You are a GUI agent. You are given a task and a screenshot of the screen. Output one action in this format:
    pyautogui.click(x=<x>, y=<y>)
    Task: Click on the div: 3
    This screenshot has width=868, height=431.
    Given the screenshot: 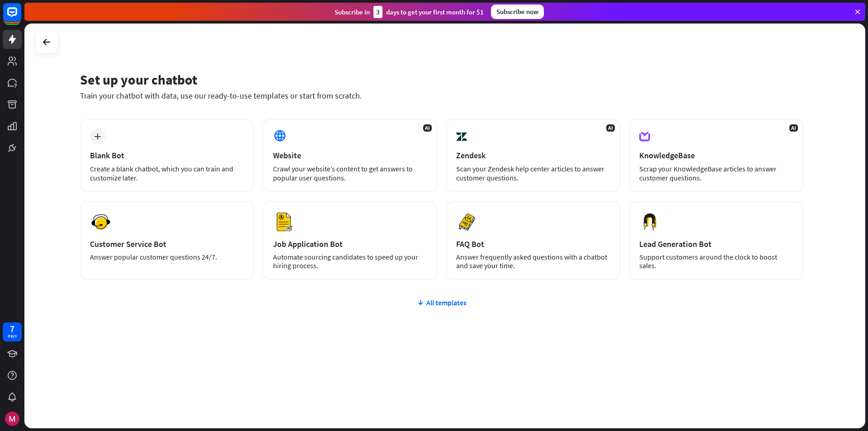 What is the action you would take?
    pyautogui.click(x=378, y=12)
    